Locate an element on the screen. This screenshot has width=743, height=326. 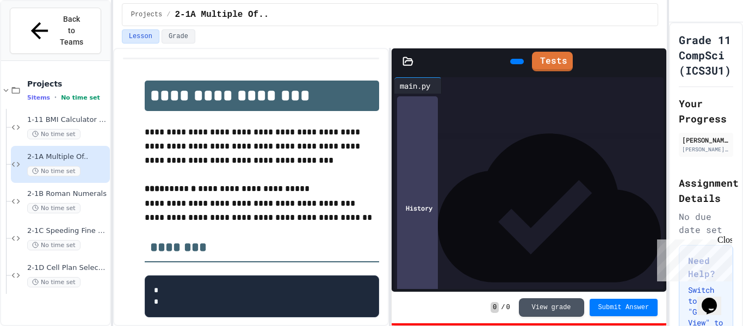
h1: Grade 11 CompSci (ICS3U1) is located at coordinates (706, 55).